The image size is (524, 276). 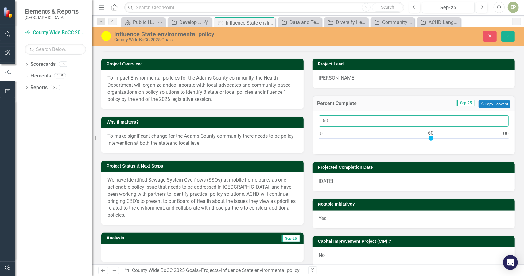 I want to click on div: Open Intercom Messenger, so click(x=511, y=262).